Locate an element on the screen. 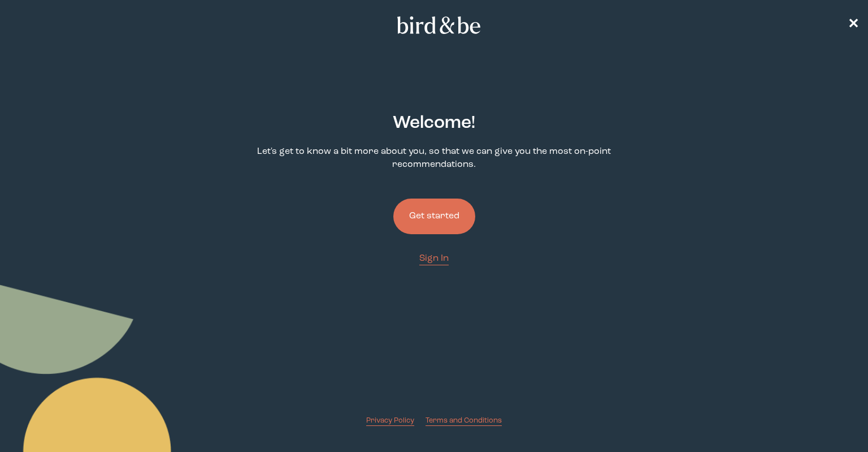 The image size is (868, 452). button: Get started is located at coordinates (434, 216).